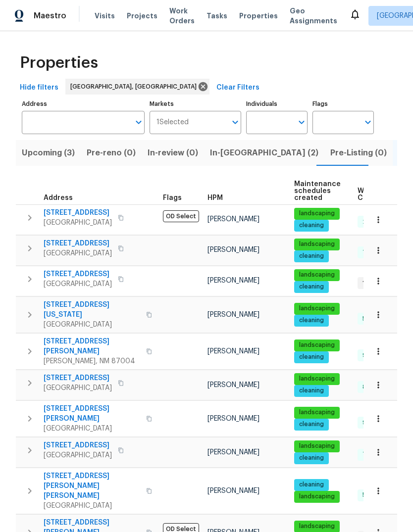 The height and width of the screenshot is (532, 413). I want to click on span: Flags, so click(172, 198).